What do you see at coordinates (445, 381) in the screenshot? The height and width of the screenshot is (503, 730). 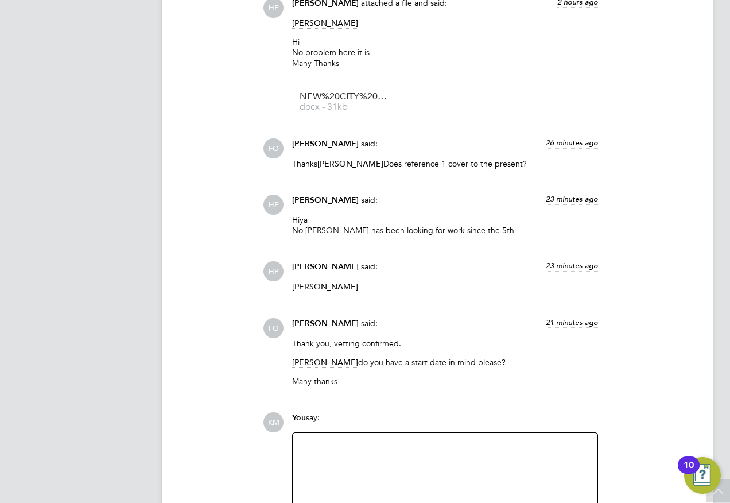 I see `p: Many thanks` at bounding box center [445, 381].